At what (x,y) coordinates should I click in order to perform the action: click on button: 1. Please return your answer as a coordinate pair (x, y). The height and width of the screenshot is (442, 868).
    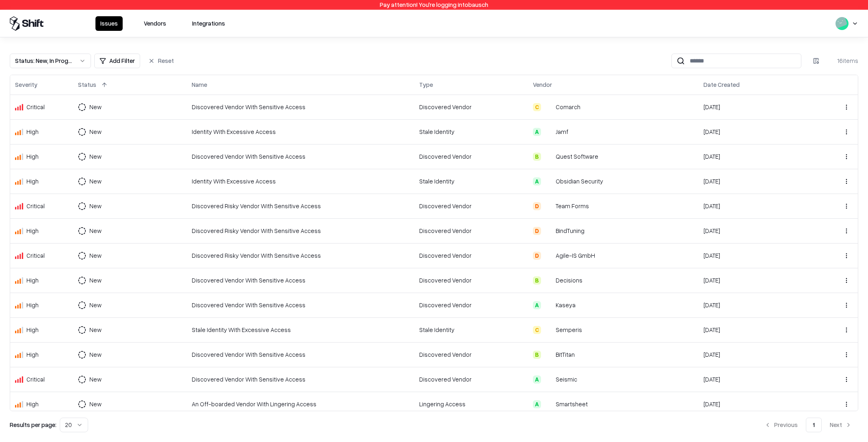
    Looking at the image, I should click on (813, 425).